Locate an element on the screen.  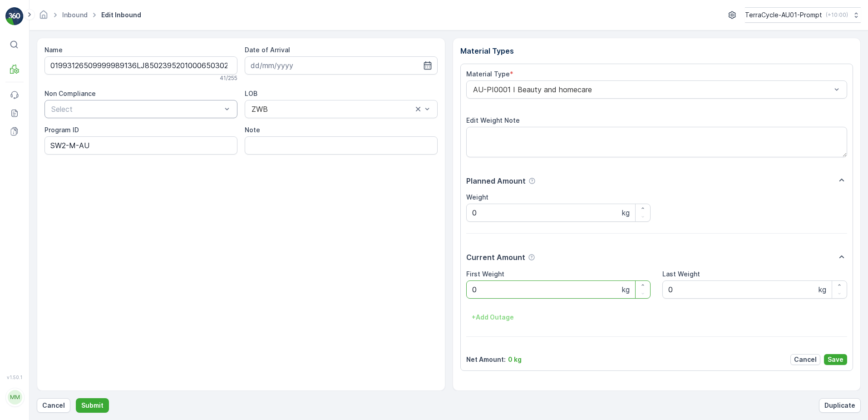
span: Material Type : is located at coordinates (32, 198).